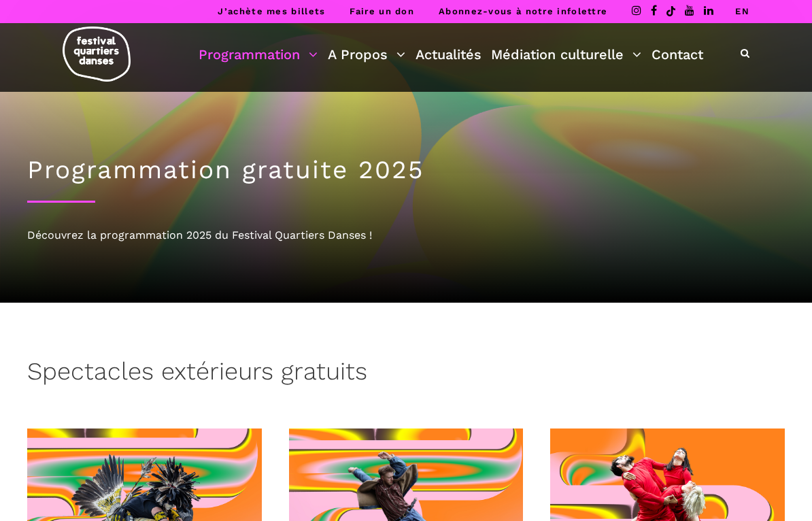 Image resolution: width=812 pixels, height=521 pixels. What do you see at coordinates (367, 54) in the screenshot?
I see `a: A Propos` at bounding box center [367, 54].